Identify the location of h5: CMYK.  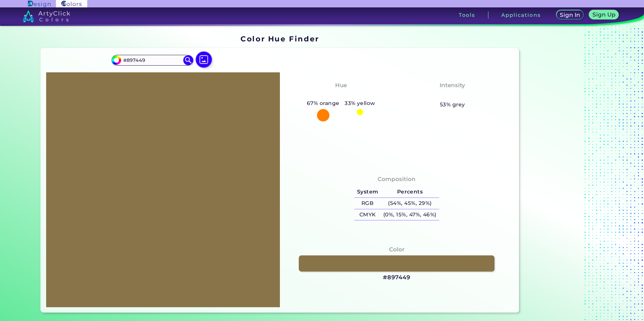
(367, 215).